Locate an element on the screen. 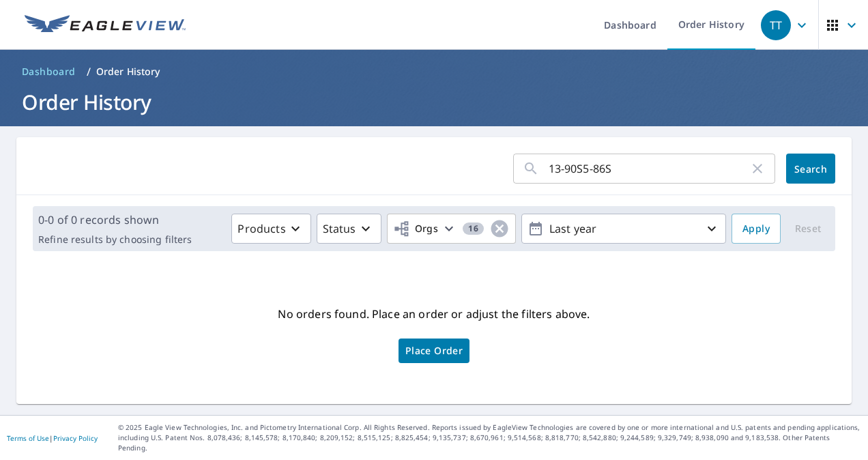 This screenshot has height=460, width=868. a: Privacy Policy is located at coordinates (75, 438).